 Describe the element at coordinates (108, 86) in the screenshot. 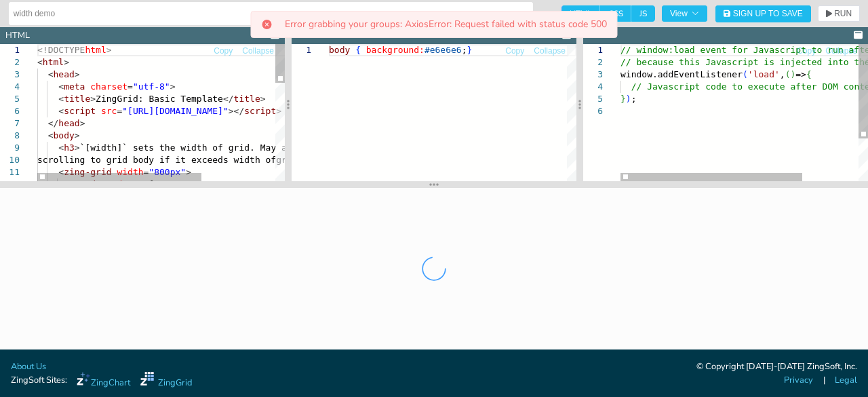

I see `span: charset` at that location.